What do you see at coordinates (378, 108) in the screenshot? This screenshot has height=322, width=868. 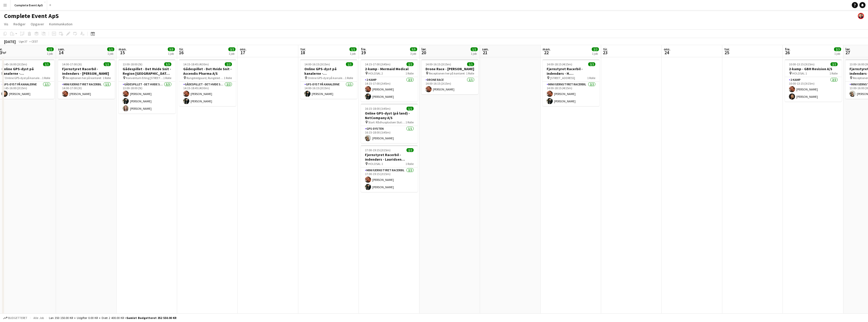 I see `span: 16:15-18:00 (1t45m)` at bounding box center [378, 108].